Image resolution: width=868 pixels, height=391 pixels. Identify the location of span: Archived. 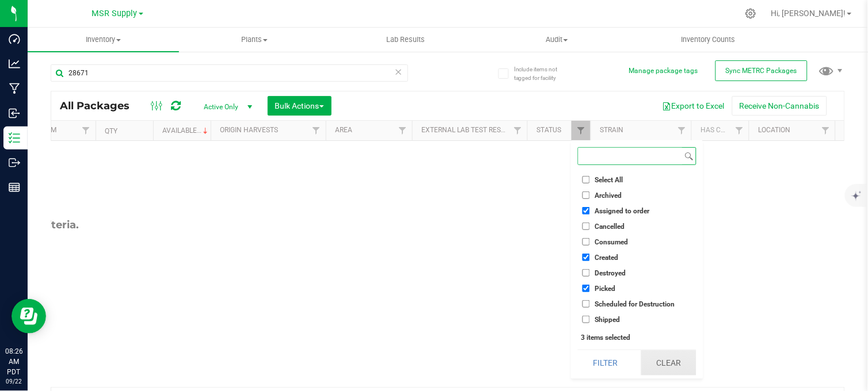
(609, 196).